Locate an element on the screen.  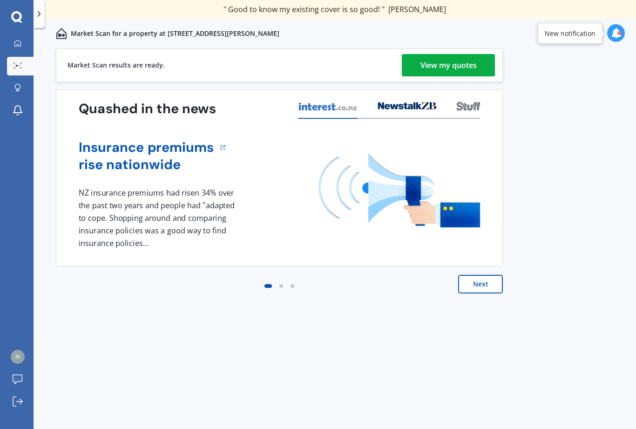
div: View my quotes is located at coordinates (448, 65).